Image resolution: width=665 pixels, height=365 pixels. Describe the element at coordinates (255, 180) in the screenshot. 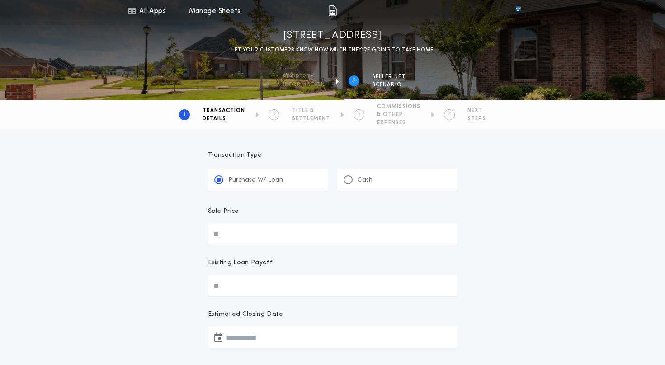

I see `p: Purchase W/ Loan` at that location.